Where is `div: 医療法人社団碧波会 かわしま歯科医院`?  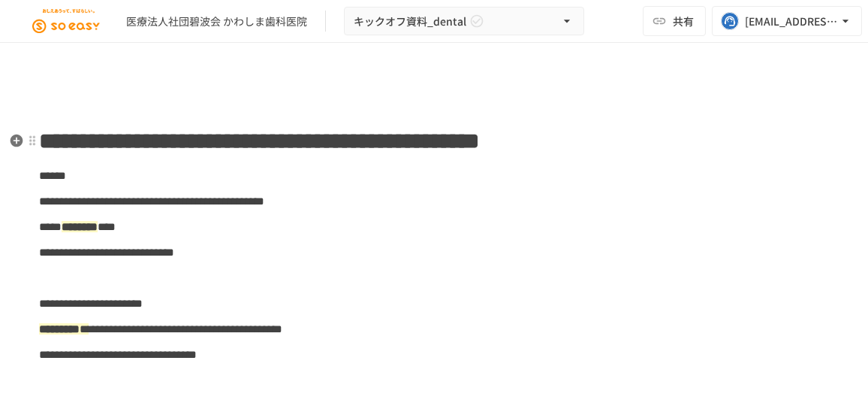
div: 医療法人社団碧波会 かわしま歯科医院 is located at coordinates (216, 21).